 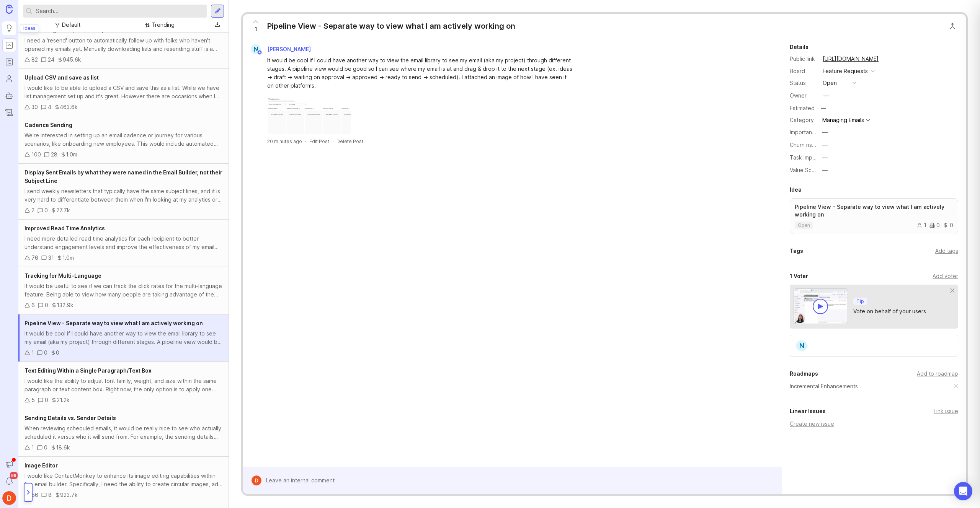 What do you see at coordinates (123, 291) in the screenshot?
I see `a: Tracking for Multi-LanguageIt would be useful to see if we can track the click rates for the mult...` at bounding box center [123, 291].